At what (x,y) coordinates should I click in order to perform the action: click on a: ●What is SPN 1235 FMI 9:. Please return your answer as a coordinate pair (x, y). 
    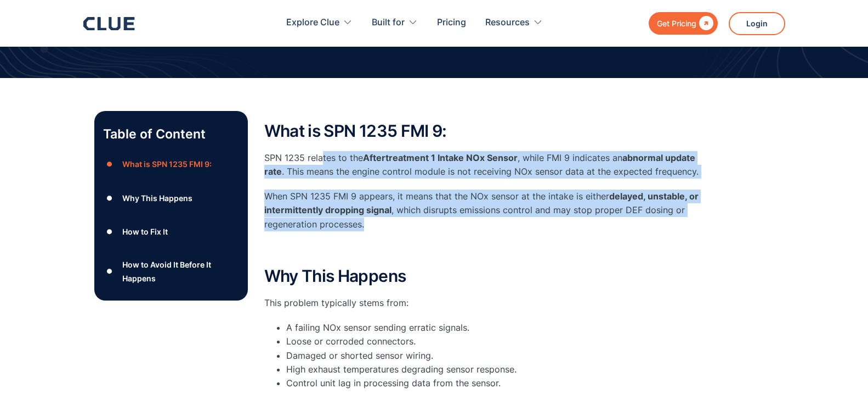
    Looking at the image, I should click on (171, 164).